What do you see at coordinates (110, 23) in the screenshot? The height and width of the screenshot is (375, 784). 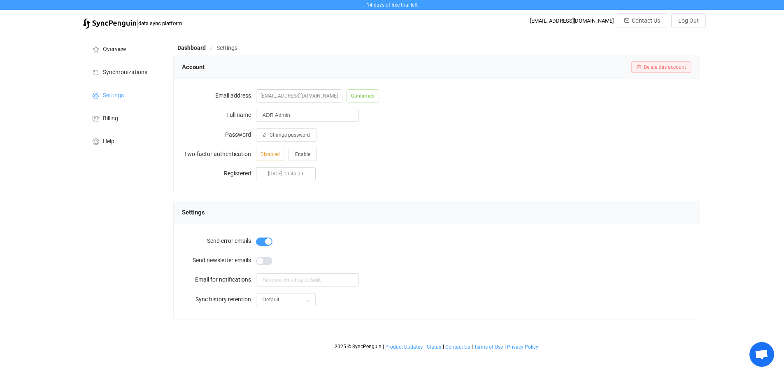 I see `img: syncpenguin.svg` at bounding box center [110, 23].